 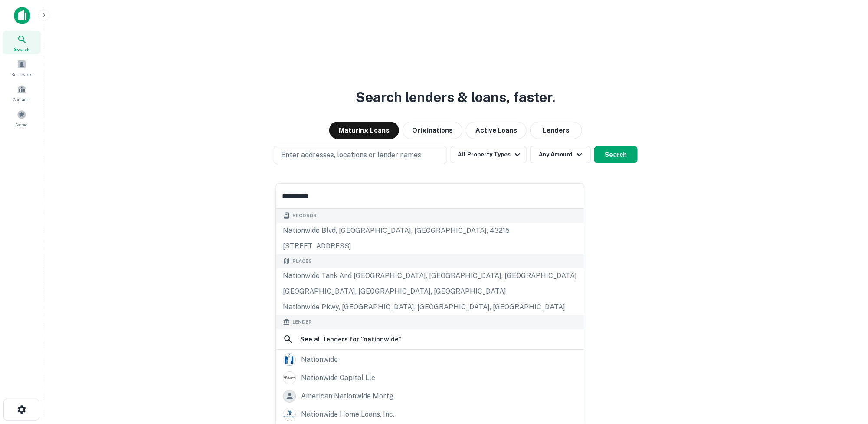 I want to click on div: nationwide, so click(x=319, y=360).